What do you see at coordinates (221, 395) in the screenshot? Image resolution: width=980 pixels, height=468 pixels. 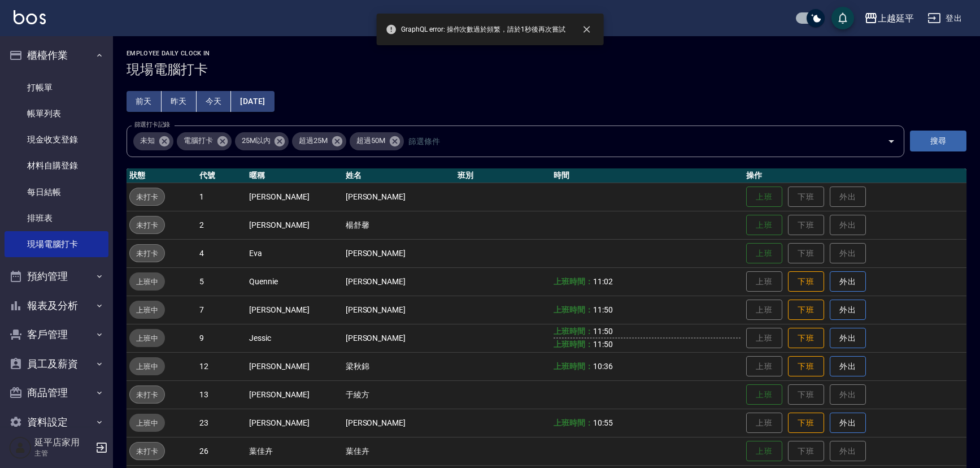 I see `td: 13` at bounding box center [221, 395].